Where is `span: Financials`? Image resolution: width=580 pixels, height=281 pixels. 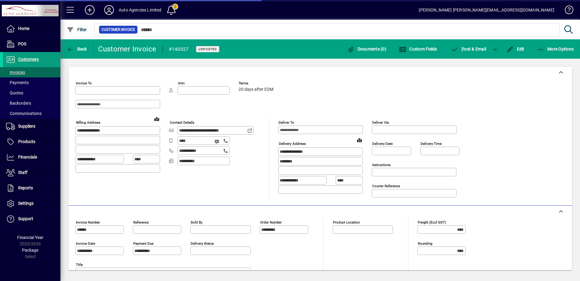 span: Financials is located at coordinates (28, 157).